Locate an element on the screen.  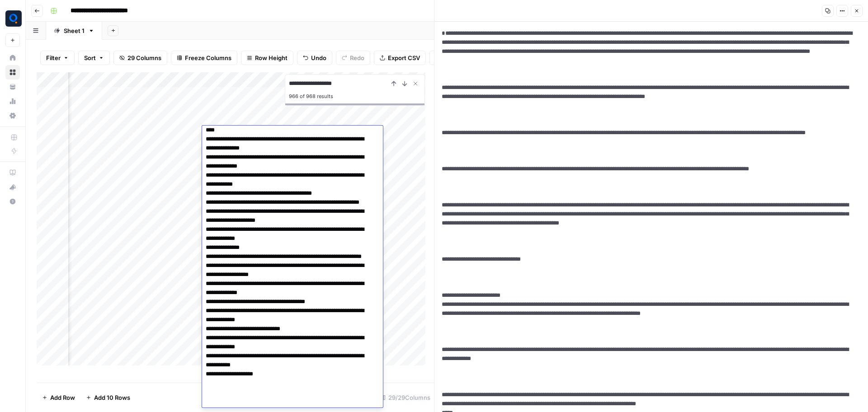
button: Sort is located at coordinates (94, 58).